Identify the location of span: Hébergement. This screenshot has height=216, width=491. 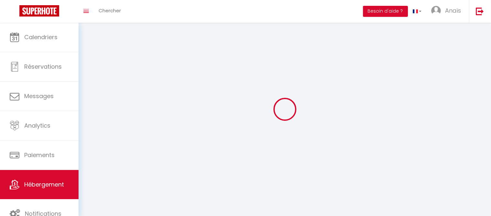
(44, 184).